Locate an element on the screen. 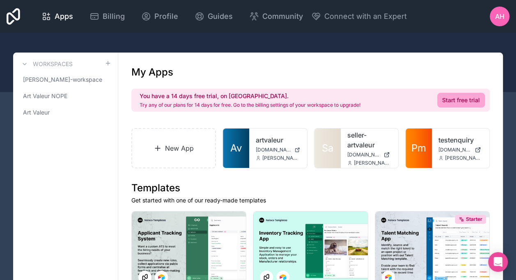  a: Apps is located at coordinates (57, 16).